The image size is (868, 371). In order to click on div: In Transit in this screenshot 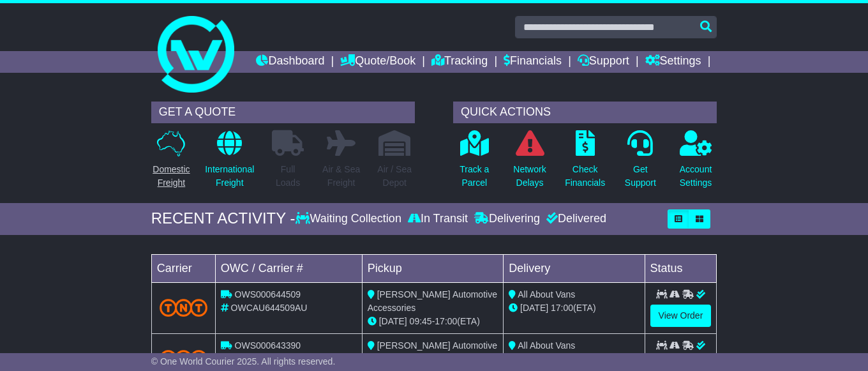, I will do `click(438, 219)`.